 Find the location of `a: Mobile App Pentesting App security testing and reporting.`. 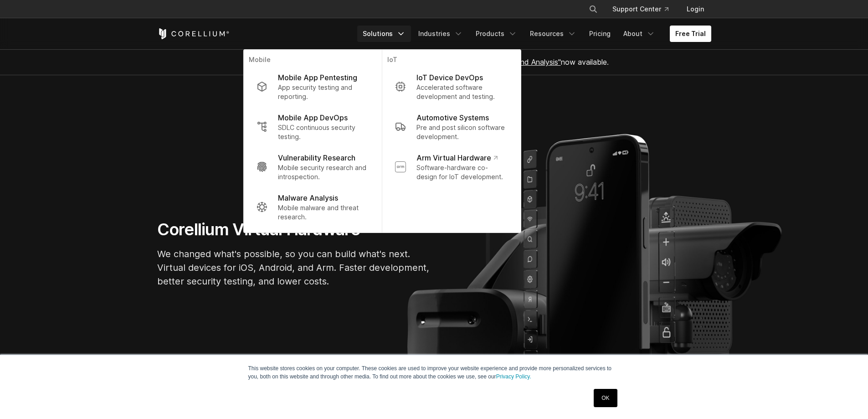

a: Mobile App Pentesting App security testing and reporting. is located at coordinates (313, 87).